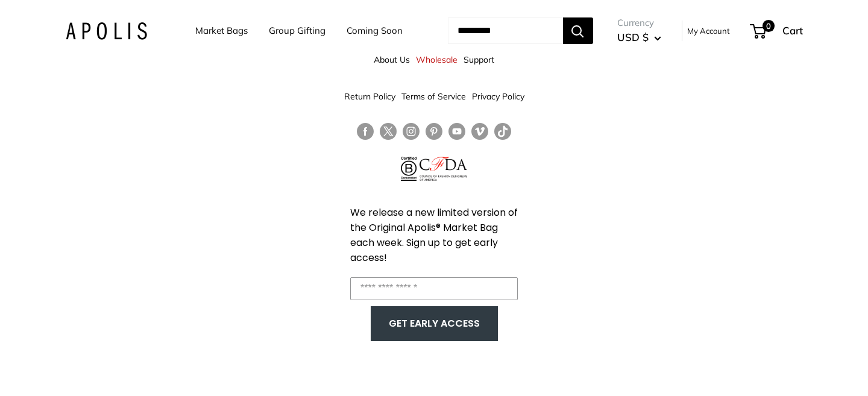  I want to click on a: Follow us on Tumblr, so click(503, 132).